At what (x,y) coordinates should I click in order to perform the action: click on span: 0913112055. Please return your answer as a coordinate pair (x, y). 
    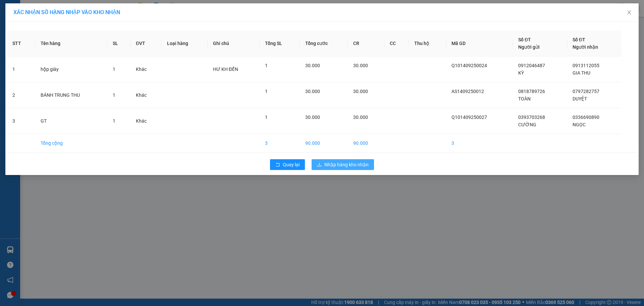
    Looking at the image, I should click on (586, 65).